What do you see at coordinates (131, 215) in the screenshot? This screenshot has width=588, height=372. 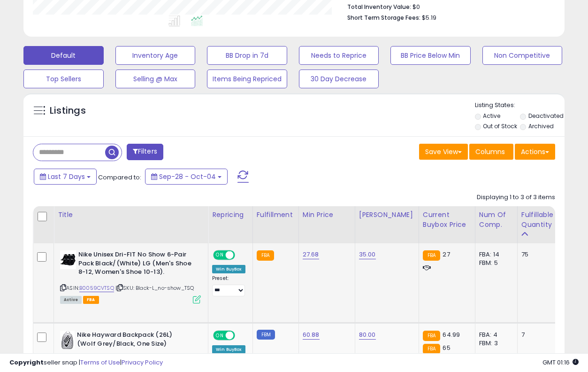 I see `div: Title` at bounding box center [131, 215].